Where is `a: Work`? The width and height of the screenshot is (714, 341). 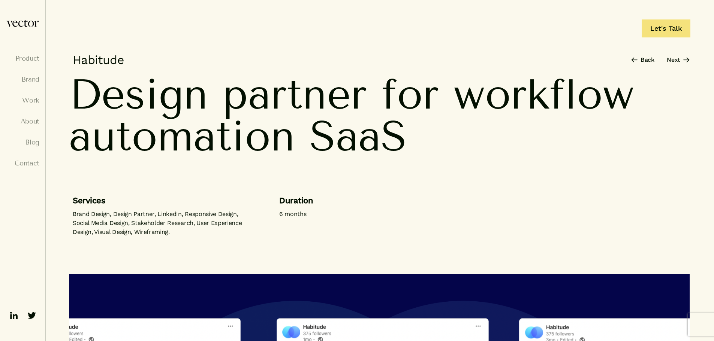 a: Work is located at coordinates (22, 100).